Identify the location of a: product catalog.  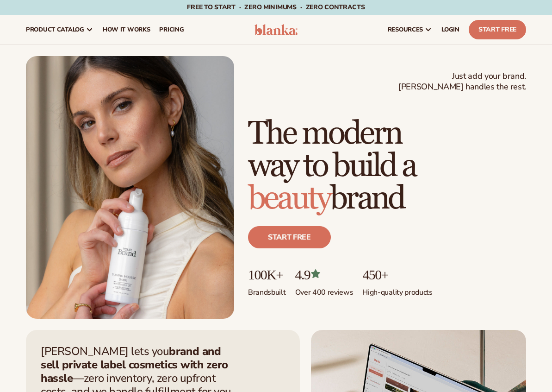
(60, 30).